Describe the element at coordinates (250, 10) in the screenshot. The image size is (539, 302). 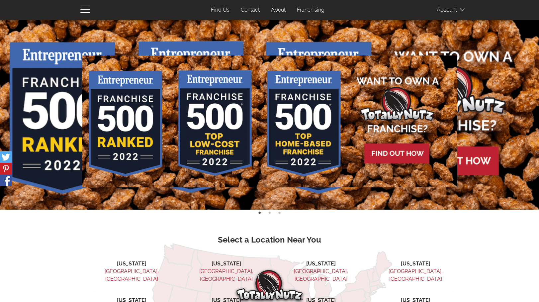
I see `a: Contact` at that location.